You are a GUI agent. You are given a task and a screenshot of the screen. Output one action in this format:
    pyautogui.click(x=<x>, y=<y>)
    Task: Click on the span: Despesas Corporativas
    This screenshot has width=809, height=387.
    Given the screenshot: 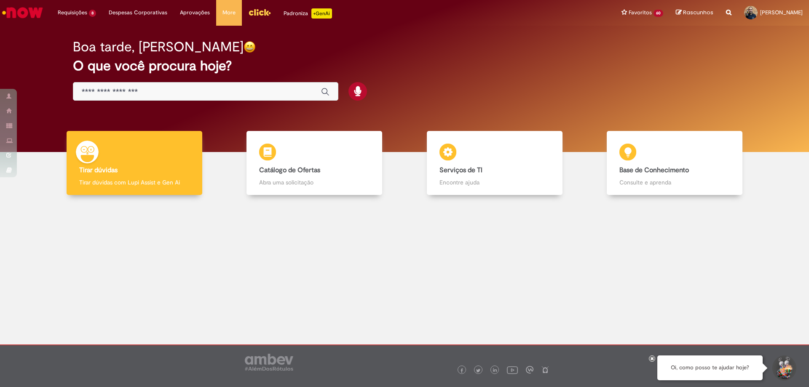 What is the action you would take?
    pyautogui.click(x=138, y=13)
    